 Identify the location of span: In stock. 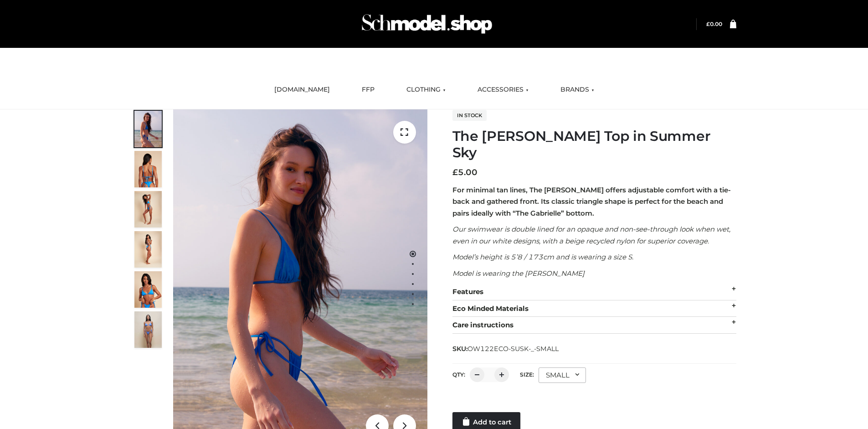
(469, 115).